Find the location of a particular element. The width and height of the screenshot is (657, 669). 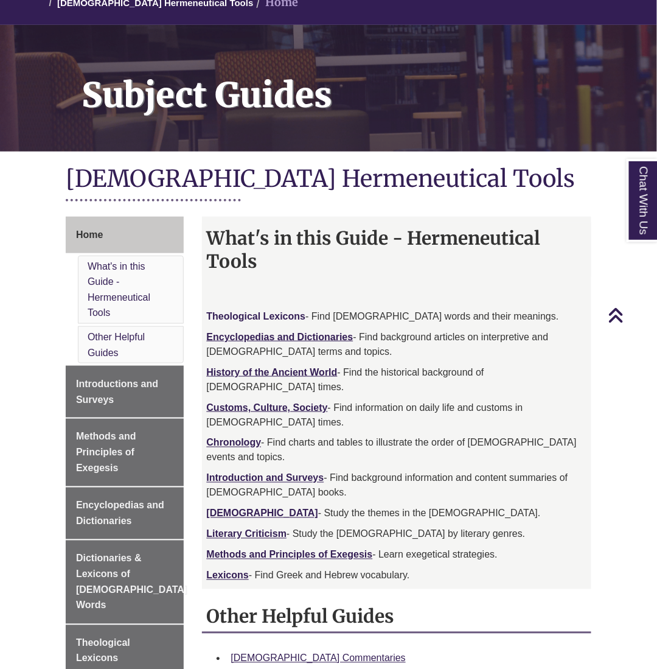

a: Theological Lexicons is located at coordinates (256, 316).